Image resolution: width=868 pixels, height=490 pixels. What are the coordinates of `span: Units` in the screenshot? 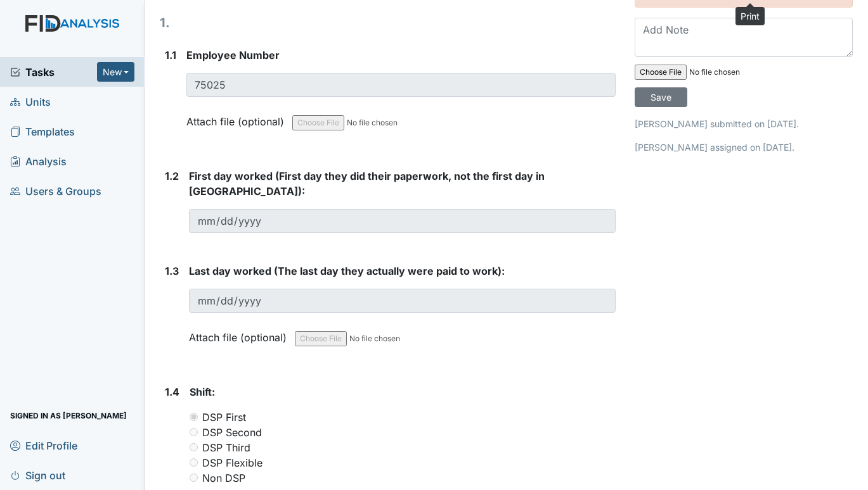 It's located at (31, 101).